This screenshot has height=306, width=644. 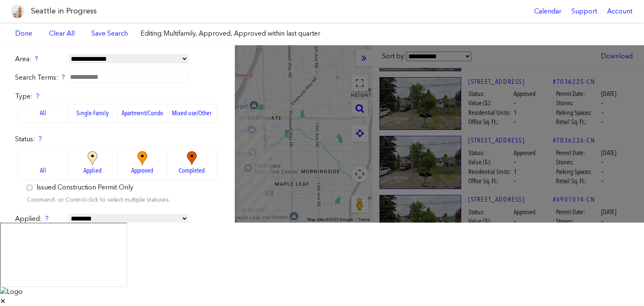 I want to click on label: Issued Construction Permit Only, so click(x=85, y=188).